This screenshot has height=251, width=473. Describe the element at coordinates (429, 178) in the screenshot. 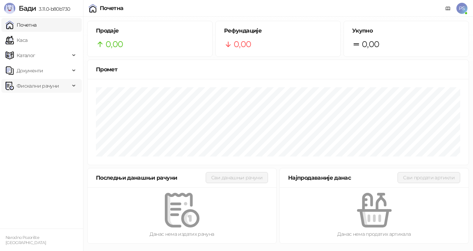

I see `button: Сви продати артикли` at that location.